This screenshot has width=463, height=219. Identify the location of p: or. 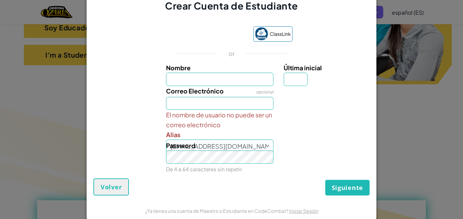
(231, 54).